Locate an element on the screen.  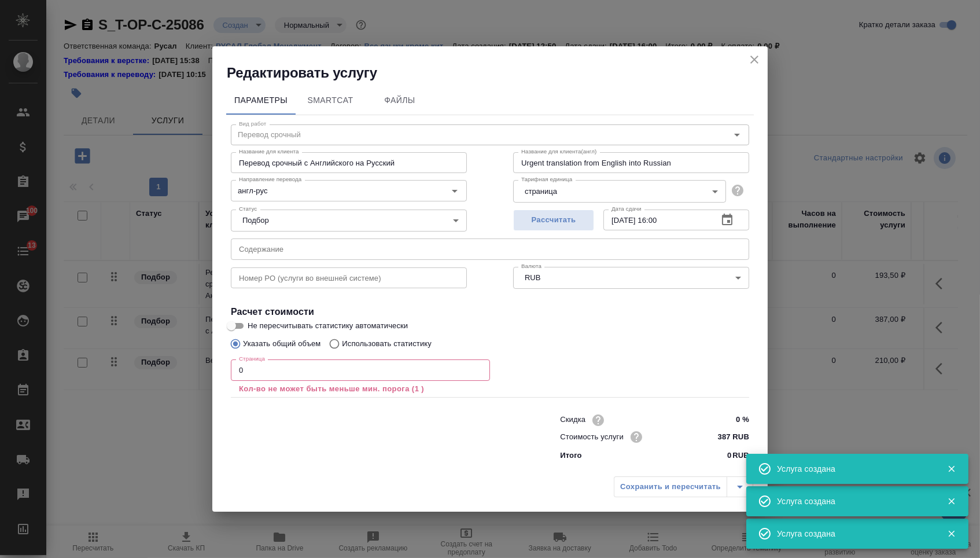
span: Параметры is located at coordinates (261, 100).